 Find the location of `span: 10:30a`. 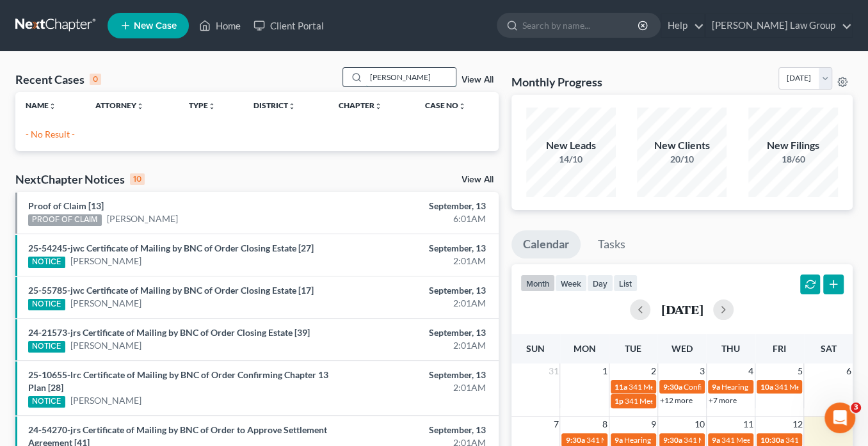

span: 10:30a is located at coordinates (772, 440).